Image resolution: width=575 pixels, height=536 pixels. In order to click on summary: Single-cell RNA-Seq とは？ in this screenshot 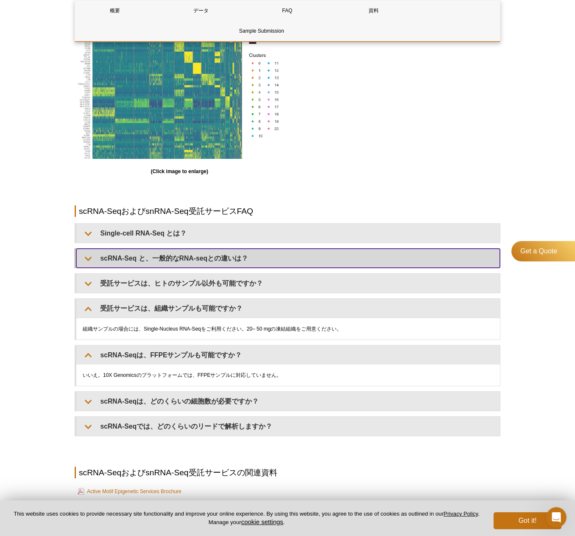, I will do `click(288, 233)`.